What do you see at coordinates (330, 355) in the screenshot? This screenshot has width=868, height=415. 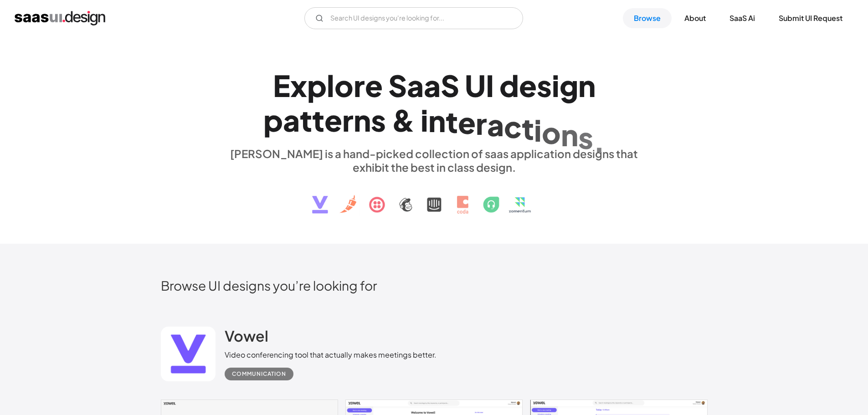 I see `div: Video conferencing tool that actually makes meetings better.` at bounding box center [330, 355].